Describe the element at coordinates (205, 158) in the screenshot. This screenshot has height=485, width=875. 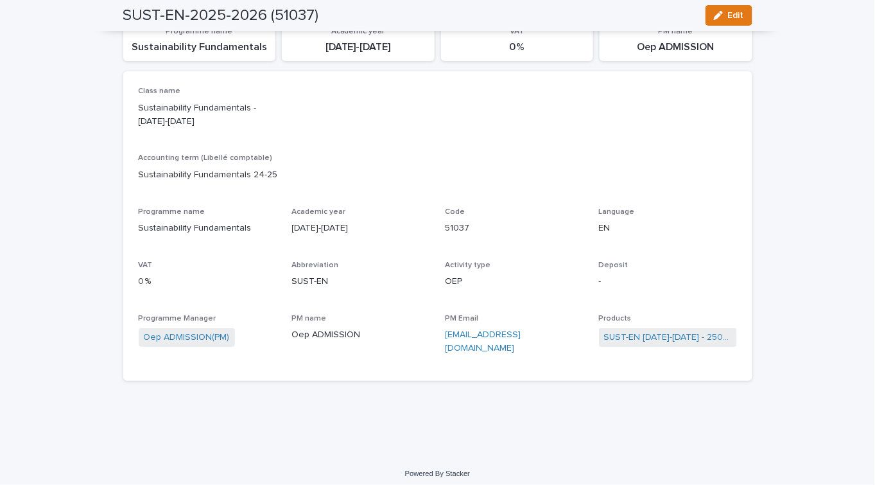
I see `span: Accounting term (Libellé comptable)` at that location.